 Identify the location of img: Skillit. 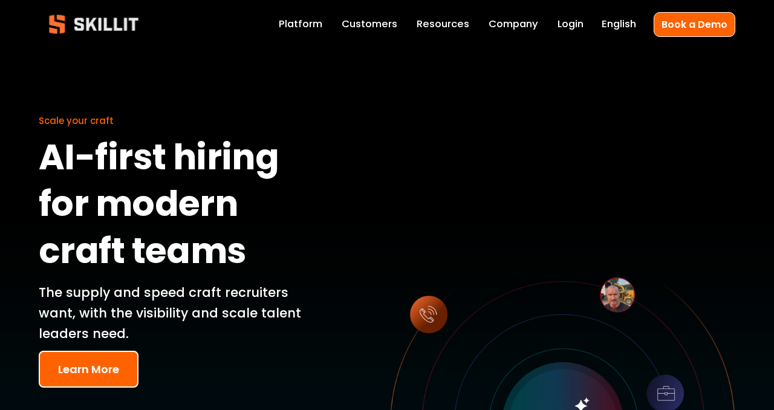
(94, 24).